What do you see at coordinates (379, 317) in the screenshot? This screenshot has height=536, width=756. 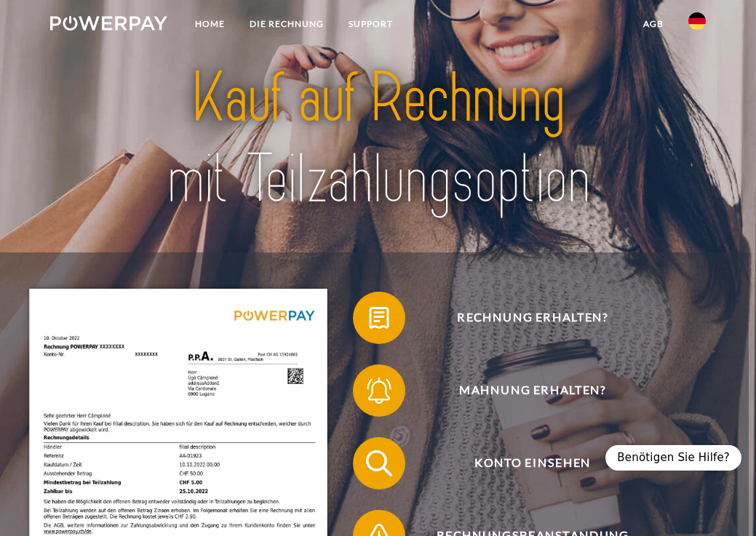 I see `img: qb_bill.svg` at bounding box center [379, 317].